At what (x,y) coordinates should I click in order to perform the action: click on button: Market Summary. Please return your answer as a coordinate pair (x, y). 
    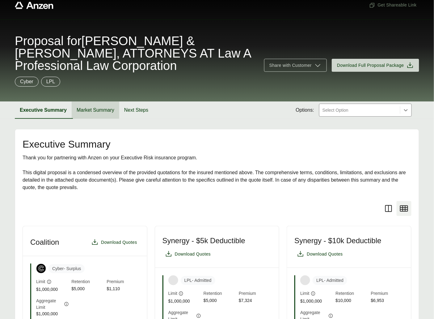
    Looking at the image, I should click on (96, 110).